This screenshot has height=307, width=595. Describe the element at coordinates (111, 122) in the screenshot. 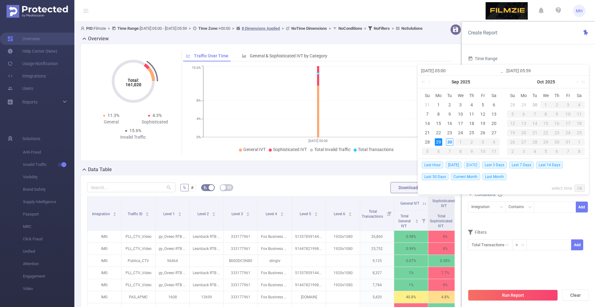

I see `div: General` at that location.